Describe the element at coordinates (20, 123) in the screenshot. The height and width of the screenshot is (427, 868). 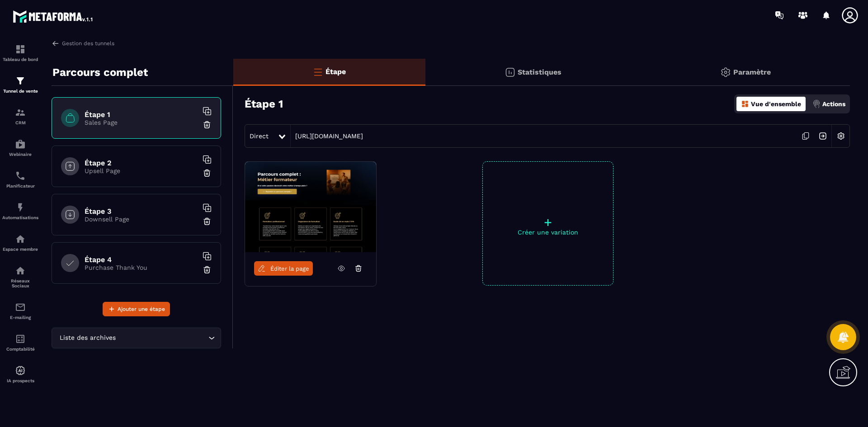
I see `p: CRM` at that location.